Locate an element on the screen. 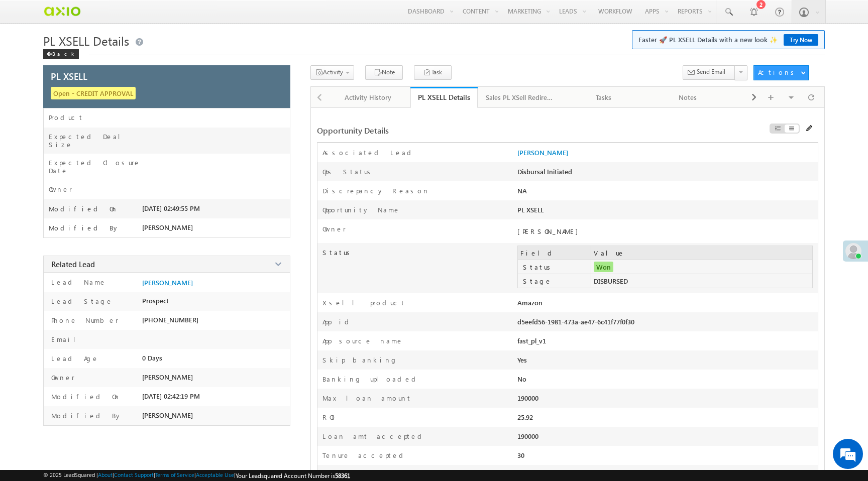  button: Actions is located at coordinates (781, 73).